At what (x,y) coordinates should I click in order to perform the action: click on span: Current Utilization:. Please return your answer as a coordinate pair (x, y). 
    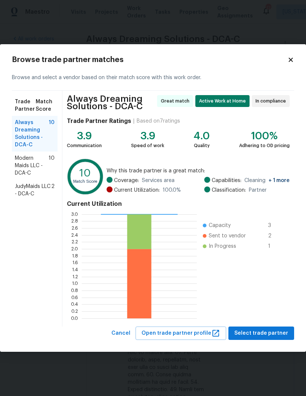
    Looking at the image, I should click on (137, 190).